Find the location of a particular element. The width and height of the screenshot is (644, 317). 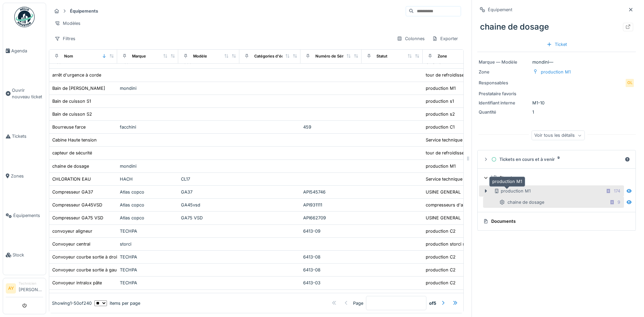

div: capteur de sécurité is located at coordinates (72, 153).